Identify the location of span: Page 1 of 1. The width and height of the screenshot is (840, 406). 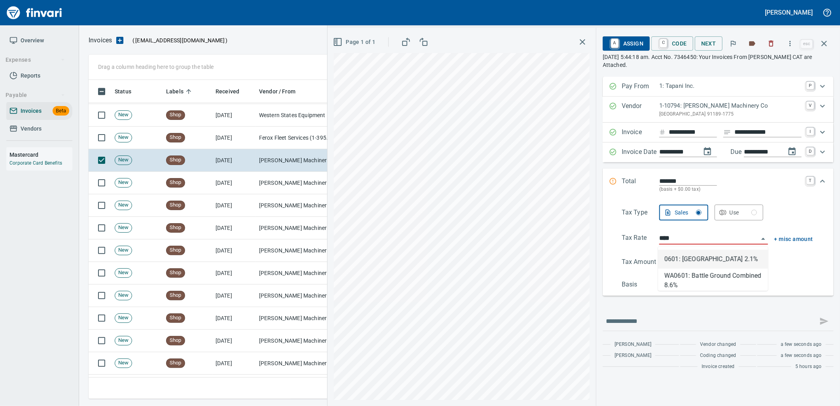
(355, 42).